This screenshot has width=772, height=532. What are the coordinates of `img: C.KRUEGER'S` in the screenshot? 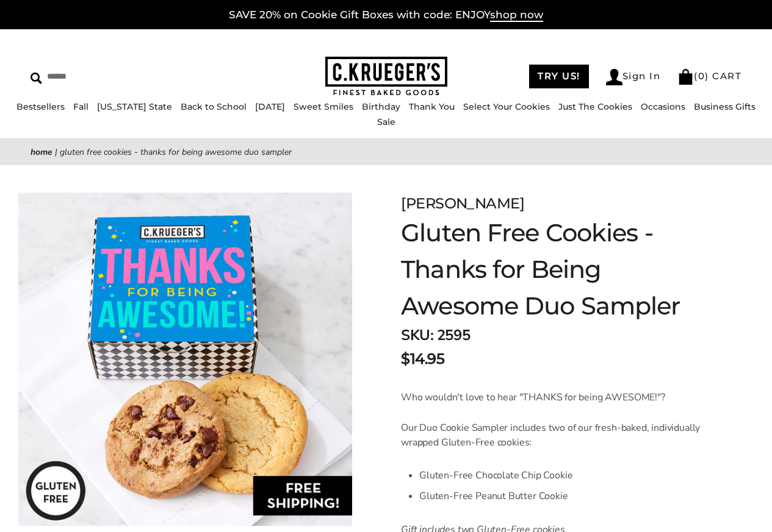 It's located at (386, 77).